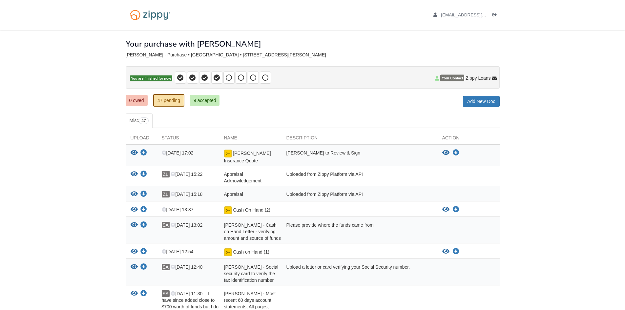 This screenshot has height=310, width=625. Describe the element at coordinates (134, 174) in the screenshot. I see `button: View Appraisal Acknowledgement` at that location.